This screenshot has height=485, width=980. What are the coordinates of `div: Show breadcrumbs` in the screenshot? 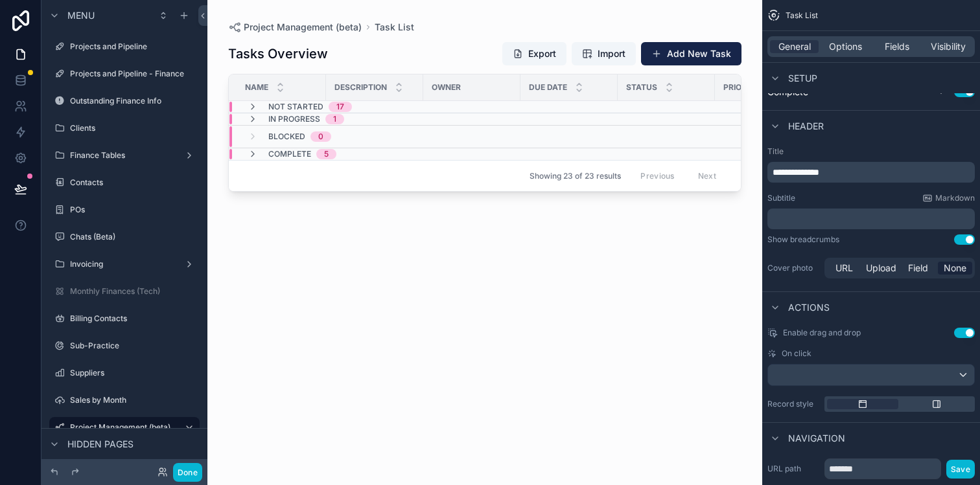 It's located at (803, 240).